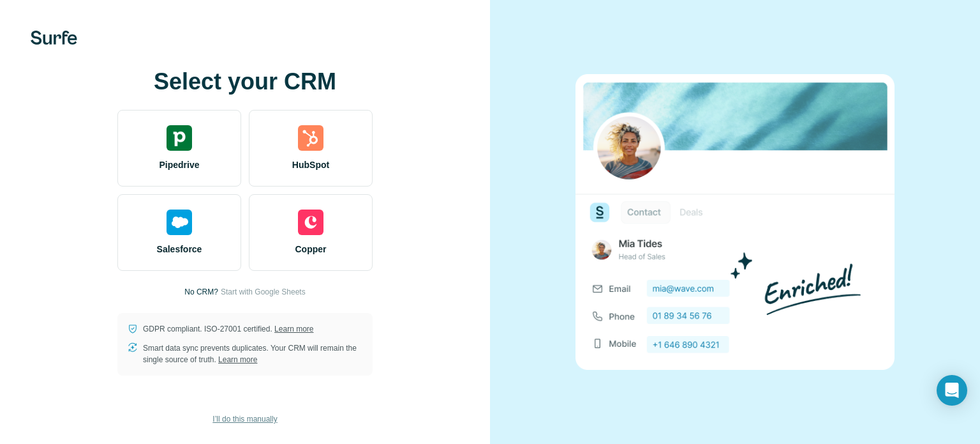 This screenshot has height=444, width=980. I want to click on div: Open Intercom Messenger, so click(951, 390).